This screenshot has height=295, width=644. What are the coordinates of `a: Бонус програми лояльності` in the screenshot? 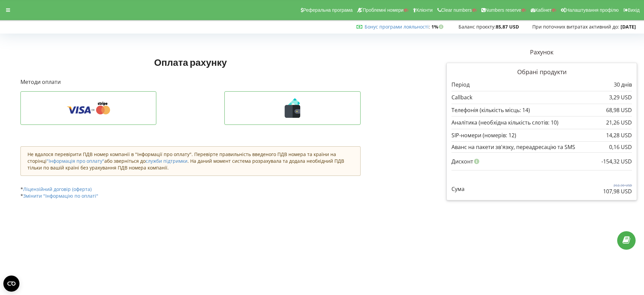 It's located at (396, 26).